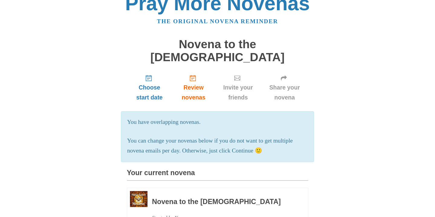 Image resolution: width=435 pixels, height=217 pixels. Describe the element at coordinates (150, 93) in the screenshot. I see `span: Choose start date` at that location.